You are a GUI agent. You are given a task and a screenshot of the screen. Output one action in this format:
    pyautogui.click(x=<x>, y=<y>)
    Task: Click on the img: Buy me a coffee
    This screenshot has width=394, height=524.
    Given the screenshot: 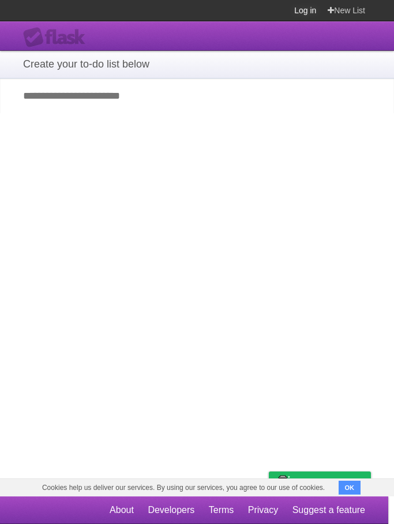 What is the action you would take?
    pyautogui.click(x=282, y=482)
    